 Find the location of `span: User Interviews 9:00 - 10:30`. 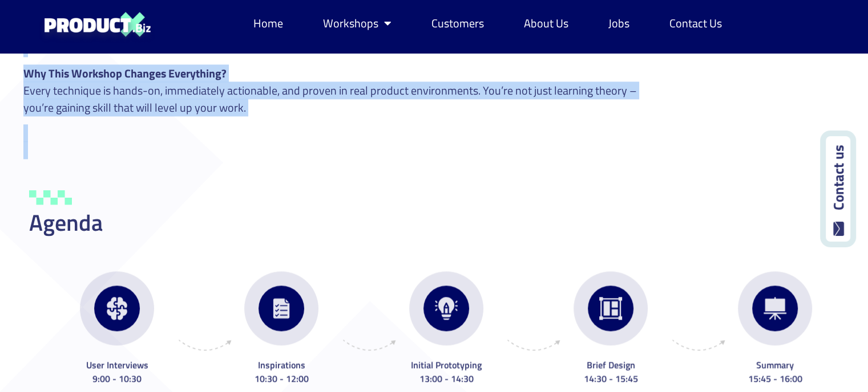

span: User Interviews 9:00 - 10:30 is located at coordinates (117, 371).